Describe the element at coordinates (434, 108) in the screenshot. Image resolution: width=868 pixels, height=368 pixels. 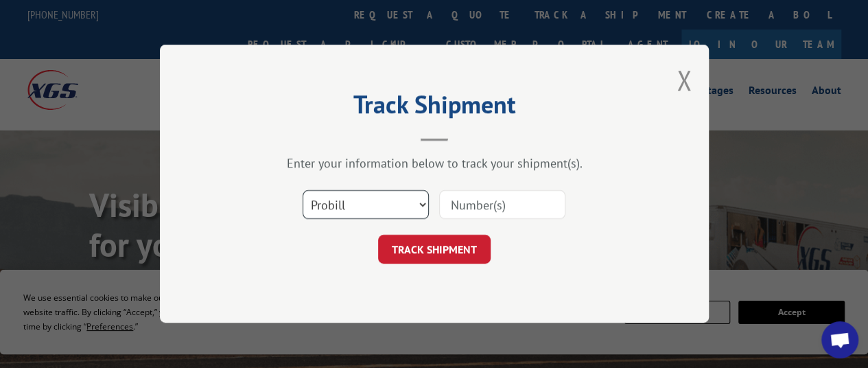
I see `h2: Track Shipment` at that location.